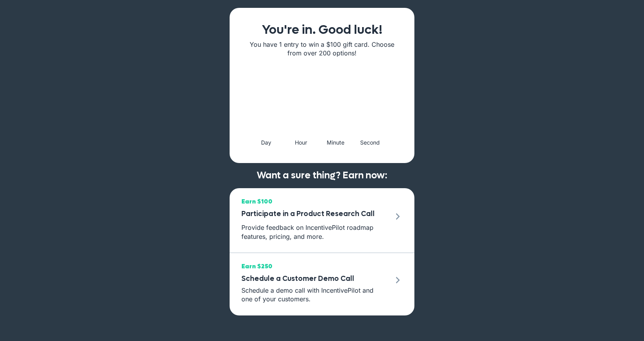 The height and width of the screenshot is (341, 644). Describe the element at coordinates (335, 142) in the screenshot. I see `div: Minute` at that location.